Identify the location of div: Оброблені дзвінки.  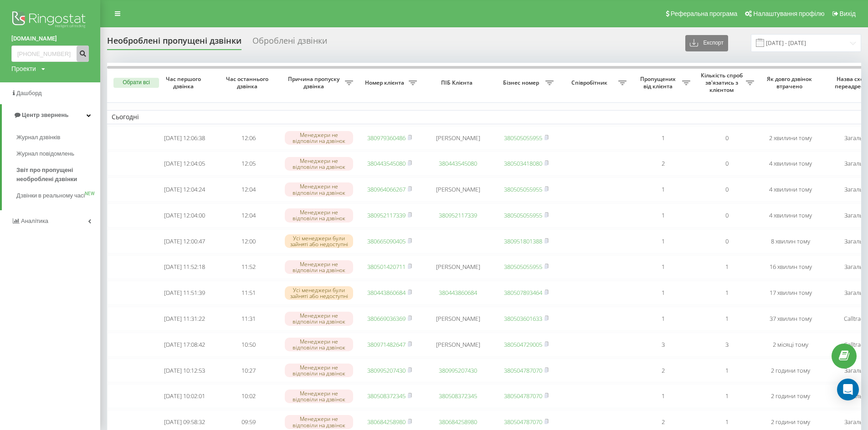
(290, 42).